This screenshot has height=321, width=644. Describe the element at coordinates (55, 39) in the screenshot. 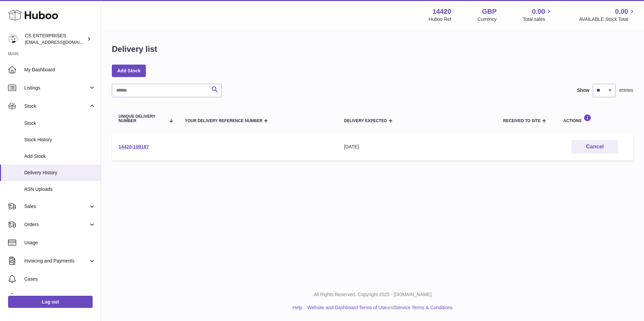

I see `div: CS ENTERPRISES` at that location.